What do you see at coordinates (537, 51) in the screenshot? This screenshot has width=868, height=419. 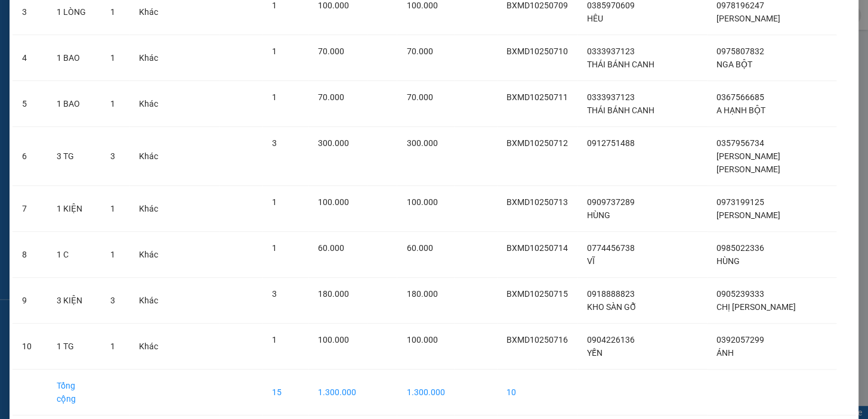 I see `span: BXMD10250710` at bounding box center [537, 51].